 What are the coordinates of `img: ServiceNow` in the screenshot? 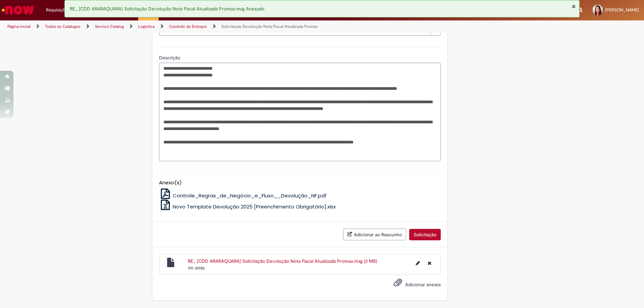 It's located at (18, 10).